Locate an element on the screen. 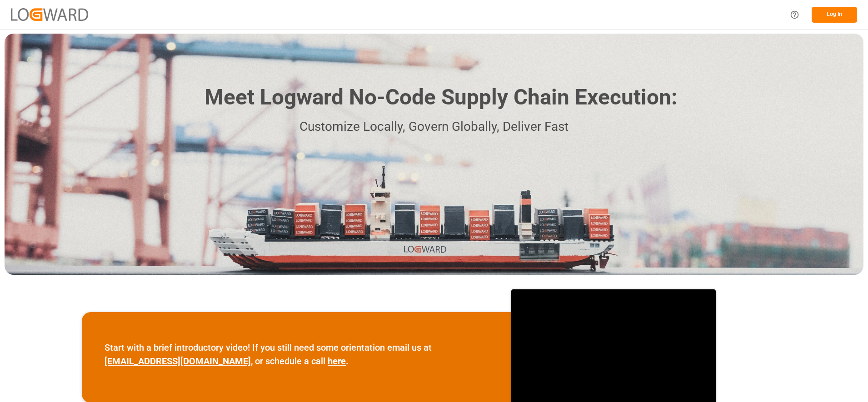 The height and width of the screenshot is (402, 868). h1: Meet Logward No-Code Supply Chain Execution: is located at coordinates (441, 97).